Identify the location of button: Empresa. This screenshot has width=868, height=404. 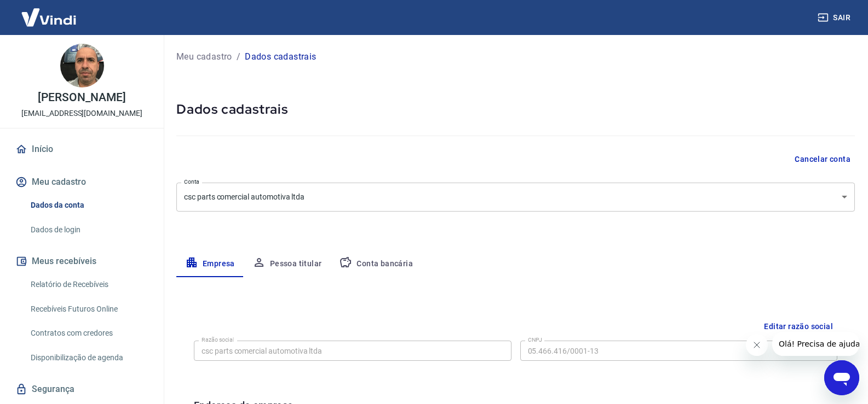
(210, 264).